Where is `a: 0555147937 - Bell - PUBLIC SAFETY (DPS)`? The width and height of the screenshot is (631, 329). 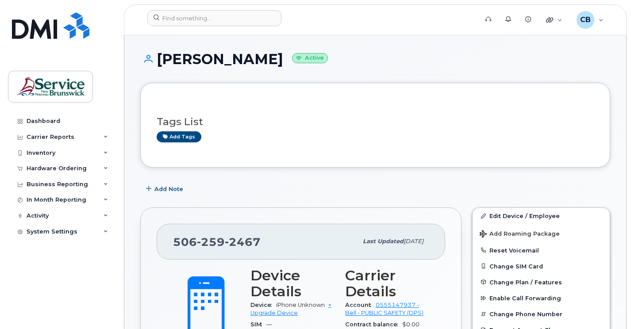
a: 0555147937 - Bell - PUBLIC SAFETY (DPS) is located at coordinates (384, 309).